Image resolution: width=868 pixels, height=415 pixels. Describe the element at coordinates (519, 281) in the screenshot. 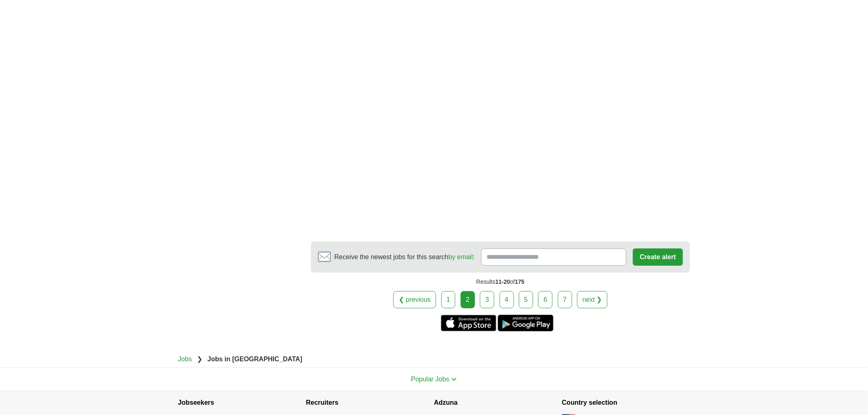

I see `span: 175` at that location.